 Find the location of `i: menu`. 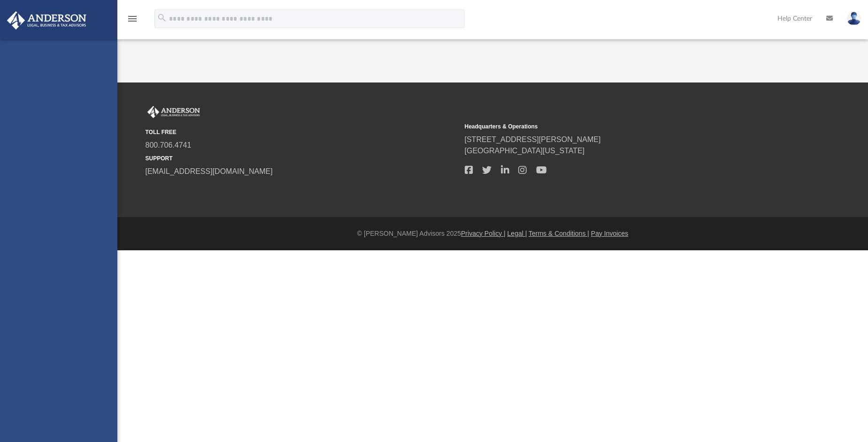

i: menu is located at coordinates (132, 19).